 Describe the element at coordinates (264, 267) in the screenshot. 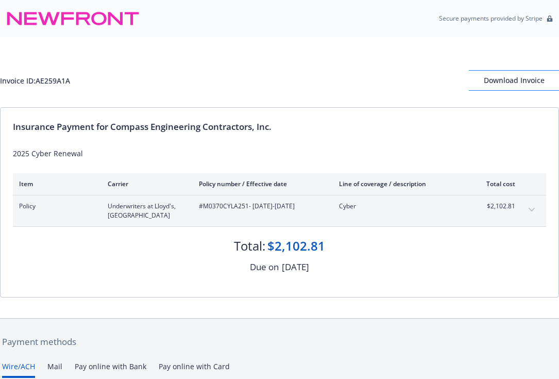

I see `div: Due on` at that location.